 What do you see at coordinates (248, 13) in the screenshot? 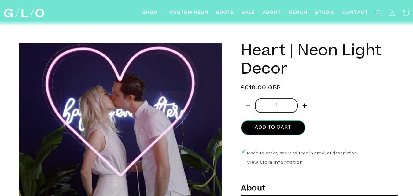
I see `span: SALE` at bounding box center [248, 13].